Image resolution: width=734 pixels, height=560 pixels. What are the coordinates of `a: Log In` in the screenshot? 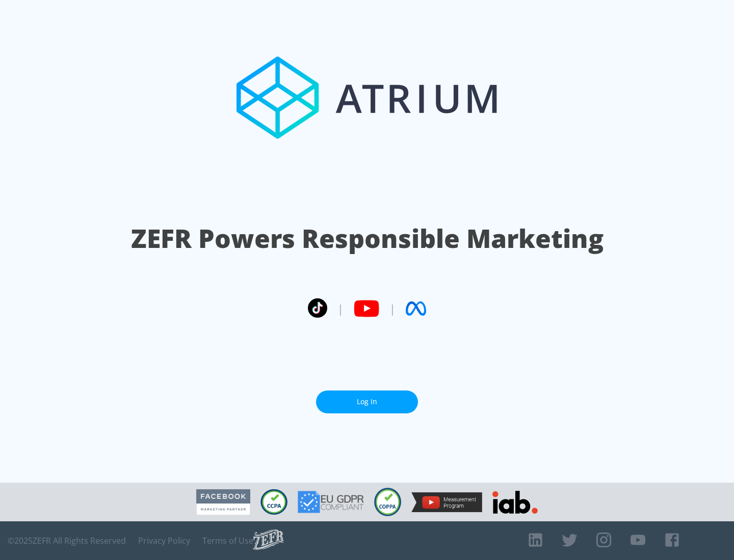 It's located at (367, 402).